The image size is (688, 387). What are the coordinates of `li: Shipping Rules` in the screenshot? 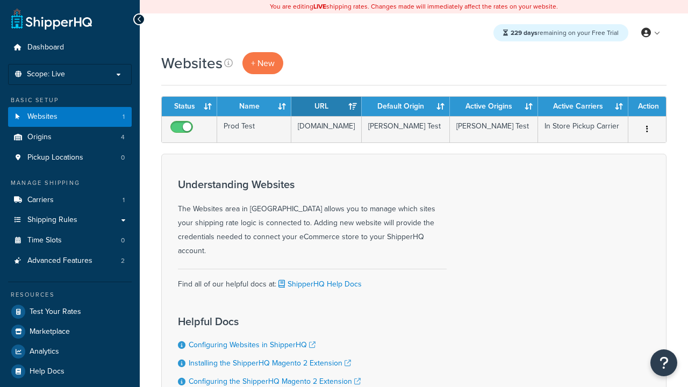 It's located at (70, 220).